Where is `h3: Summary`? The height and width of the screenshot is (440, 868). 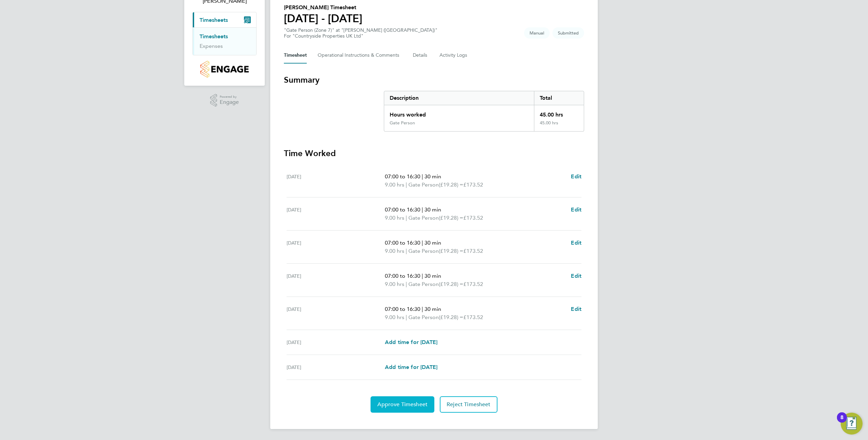
h3: Summary is located at coordinates (434, 80).